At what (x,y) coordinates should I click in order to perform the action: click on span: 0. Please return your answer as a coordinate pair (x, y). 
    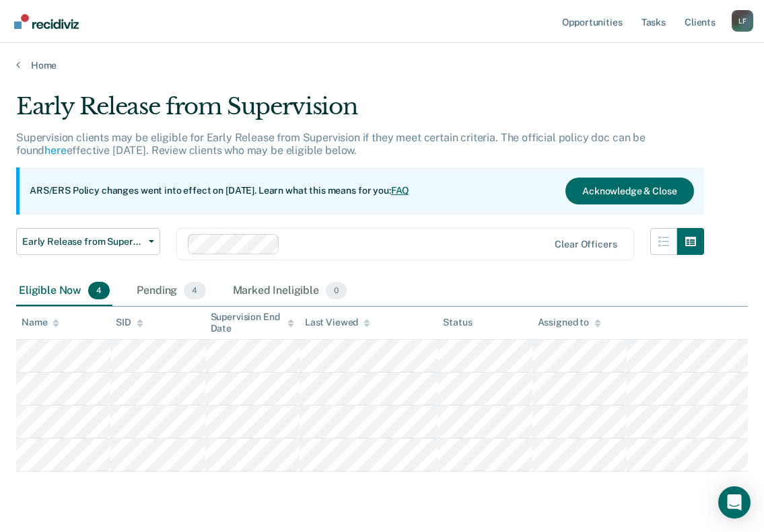
    Looking at the image, I should click on (336, 290).